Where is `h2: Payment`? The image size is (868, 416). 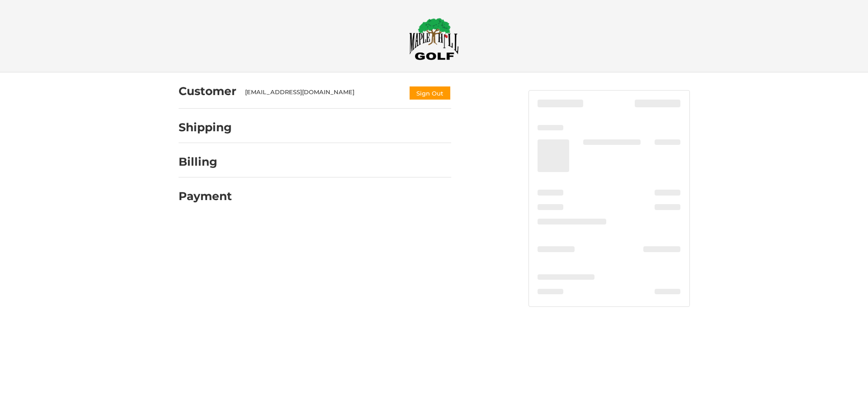
h2: Payment is located at coordinates (205, 196).